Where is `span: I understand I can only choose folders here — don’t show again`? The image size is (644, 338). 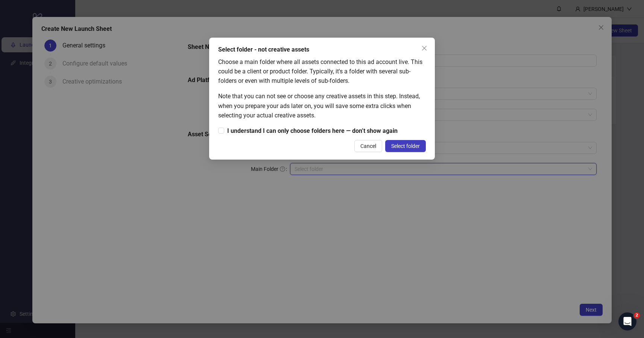
span: I understand I can only choose folders here — don’t show again is located at coordinates (312, 131).